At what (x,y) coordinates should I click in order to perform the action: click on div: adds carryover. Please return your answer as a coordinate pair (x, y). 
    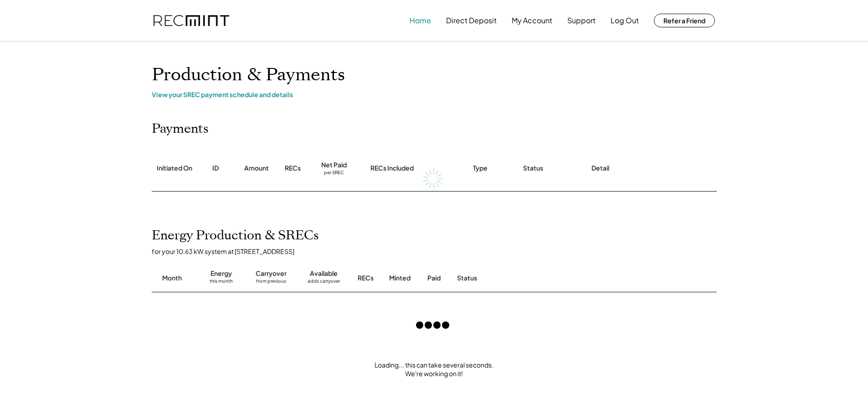
    Looking at the image, I should click on (324, 283).